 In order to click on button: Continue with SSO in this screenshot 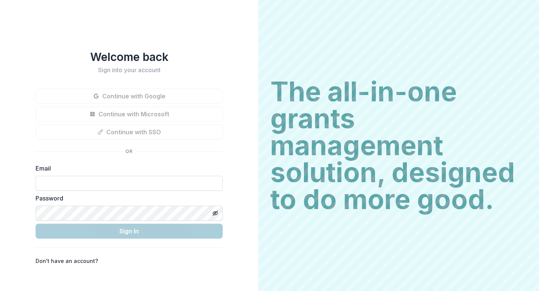, I will do `click(129, 132)`.